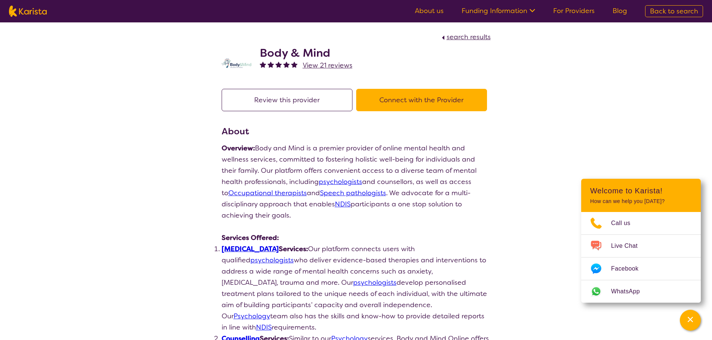 This screenshot has height=340, width=712. What do you see at coordinates (306, 53) in the screenshot?
I see `h2: Body & Mind` at bounding box center [306, 53].